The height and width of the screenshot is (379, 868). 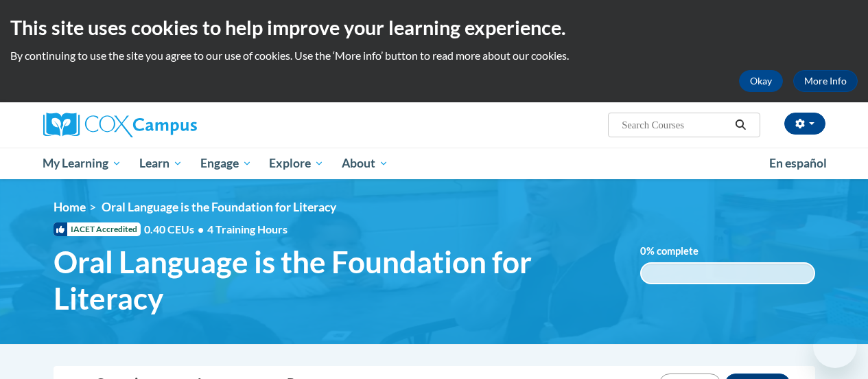 I want to click on a: About, so click(x=365, y=163).